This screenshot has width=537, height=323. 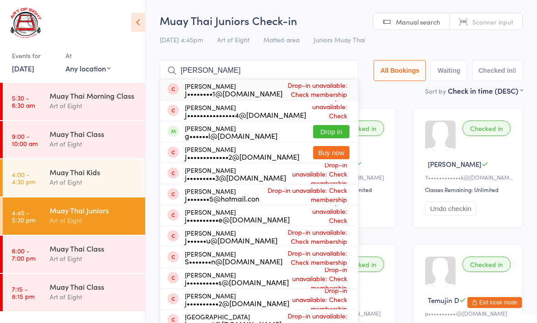 What do you see at coordinates (74, 293) in the screenshot?
I see `a: 7:15 -8:15 pmMuay Thai ClassArt of Eight` at bounding box center [74, 293].